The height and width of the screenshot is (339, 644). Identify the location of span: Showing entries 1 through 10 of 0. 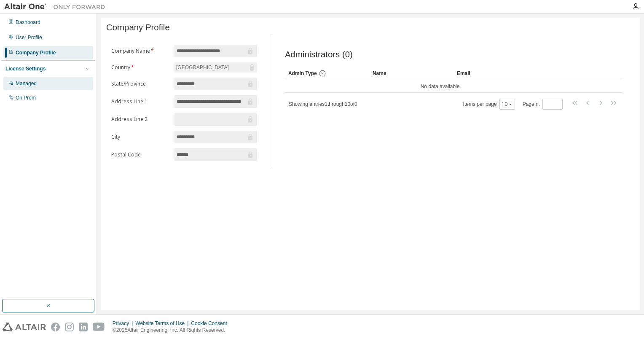
(323, 104).